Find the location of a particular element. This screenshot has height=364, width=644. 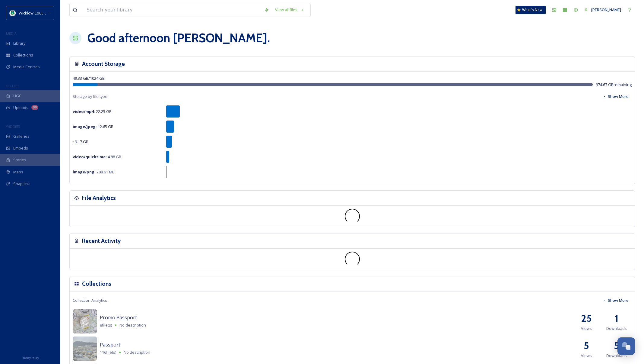

img: 20221212_160643.jpg is located at coordinates (85, 322).